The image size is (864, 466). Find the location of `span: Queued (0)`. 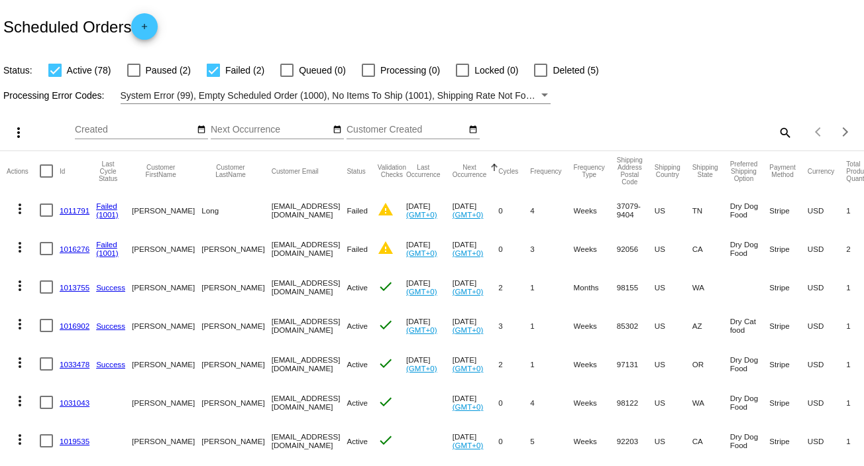

span: Queued (0) is located at coordinates (322, 70).